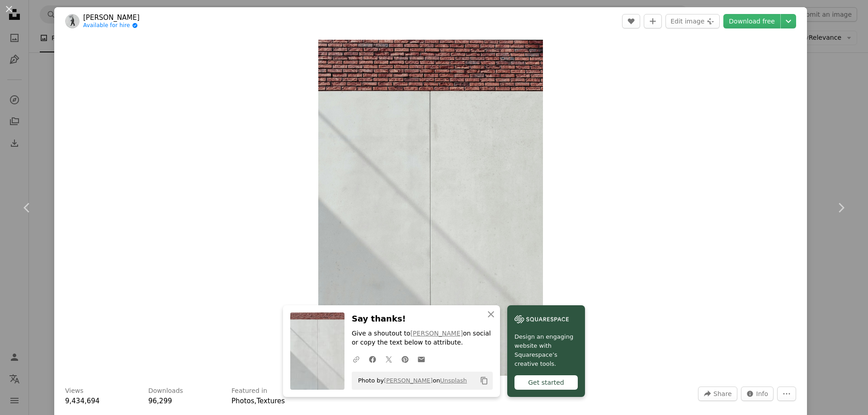 The width and height of the screenshot is (868, 415). What do you see at coordinates (166, 391) in the screenshot?
I see `h3: Downloads` at bounding box center [166, 391].